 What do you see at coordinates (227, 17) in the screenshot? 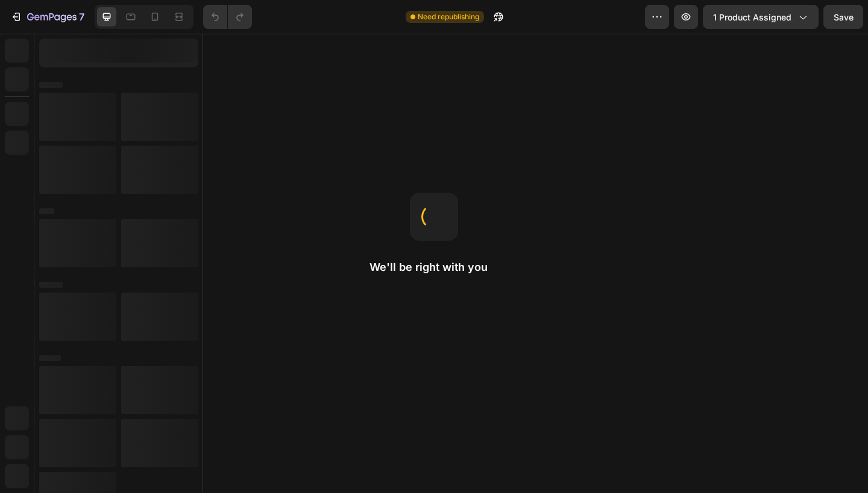
I see `div: Undo/Redo` at bounding box center [227, 17].